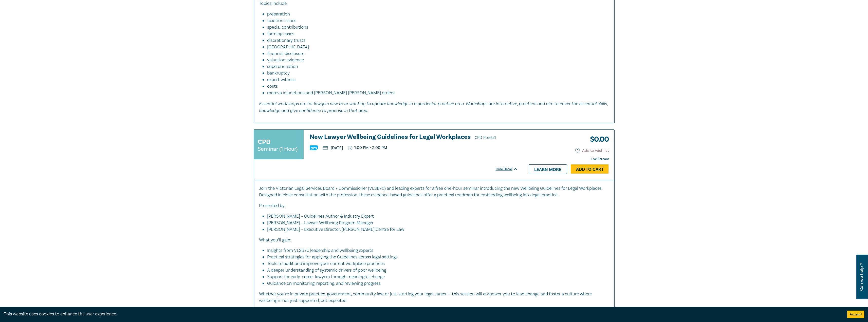 The height and width of the screenshot is (322, 868). What do you see at coordinates (856, 314) in the screenshot?
I see `button: Accept cookies` at bounding box center [856, 314].